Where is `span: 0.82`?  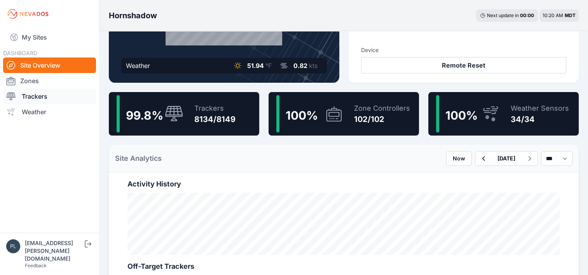 span: 0.82 is located at coordinates (300, 66).